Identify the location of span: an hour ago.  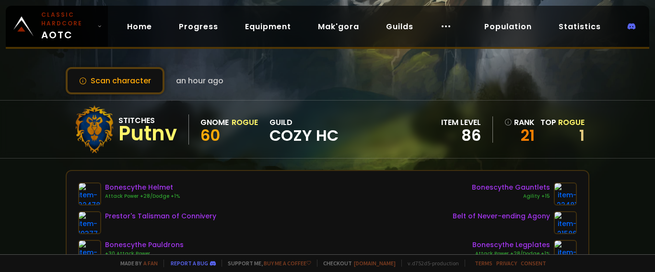
(199, 81).